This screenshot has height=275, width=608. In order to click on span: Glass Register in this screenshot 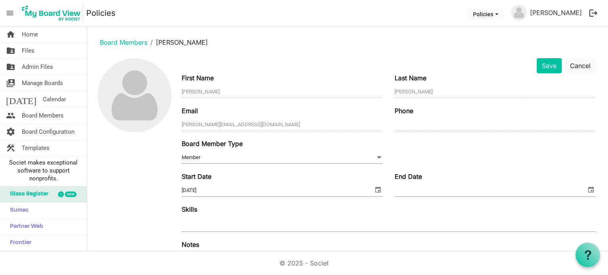, I will do `click(27, 194)`.